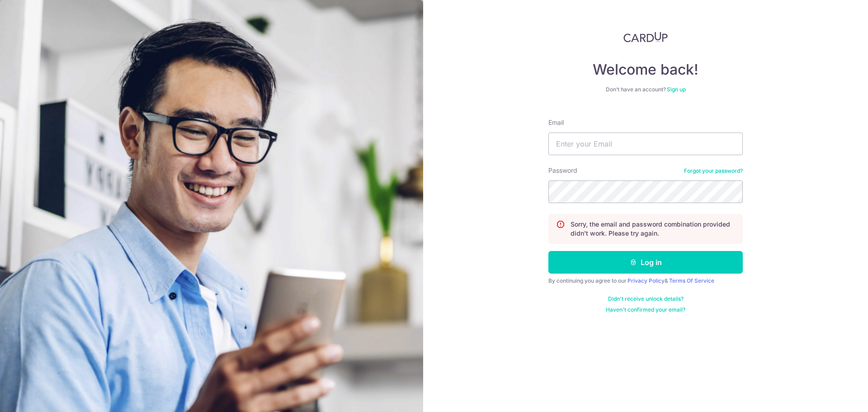 The image size is (868, 412). I want to click on img: CardUp Logo, so click(645, 37).